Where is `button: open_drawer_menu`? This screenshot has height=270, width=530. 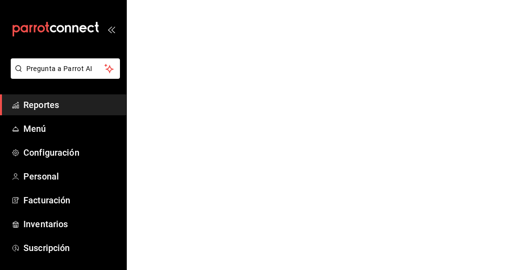 button: open_drawer_menu is located at coordinates (111, 29).